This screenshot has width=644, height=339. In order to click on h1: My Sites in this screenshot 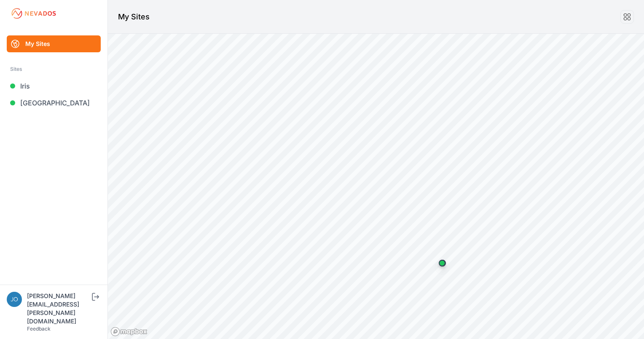, I will do `click(134, 17)`.